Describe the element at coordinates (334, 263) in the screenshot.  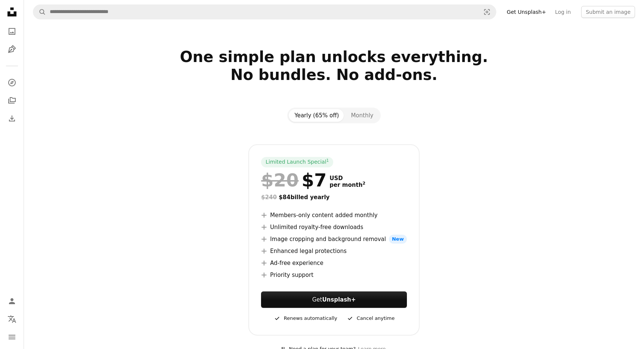
I see `li: Ad-free experience` at that location.